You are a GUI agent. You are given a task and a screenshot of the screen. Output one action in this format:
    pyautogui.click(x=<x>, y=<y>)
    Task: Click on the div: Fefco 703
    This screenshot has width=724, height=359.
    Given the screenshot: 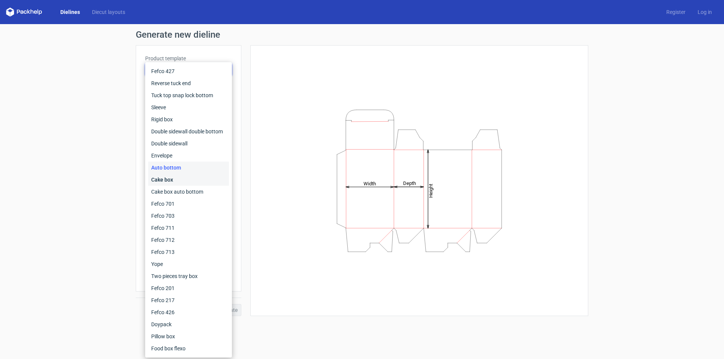 What is the action you would take?
    pyautogui.click(x=188, y=216)
    